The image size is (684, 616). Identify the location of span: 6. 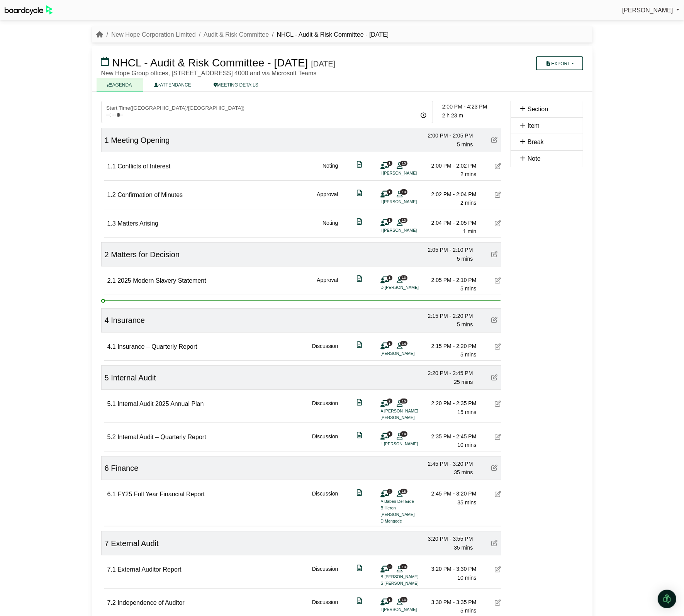
(106, 469).